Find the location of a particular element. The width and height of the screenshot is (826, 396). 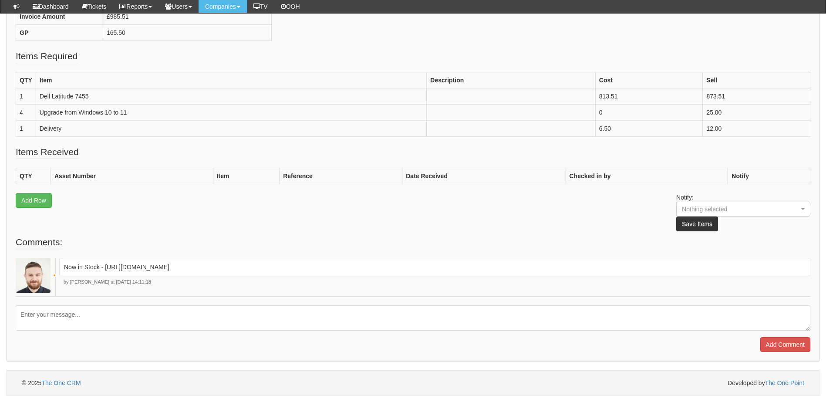

p: Notify: is located at coordinates (743, 212).